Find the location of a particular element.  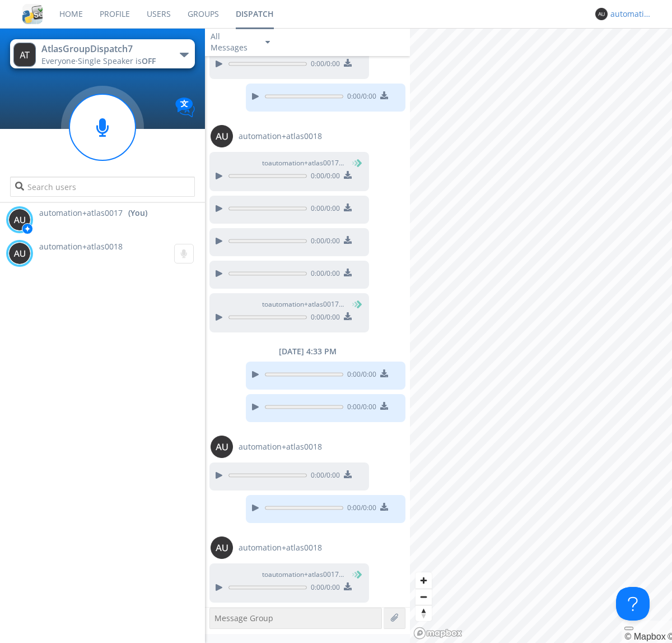

span: Single Speaker is is located at coordinates (116, 61).